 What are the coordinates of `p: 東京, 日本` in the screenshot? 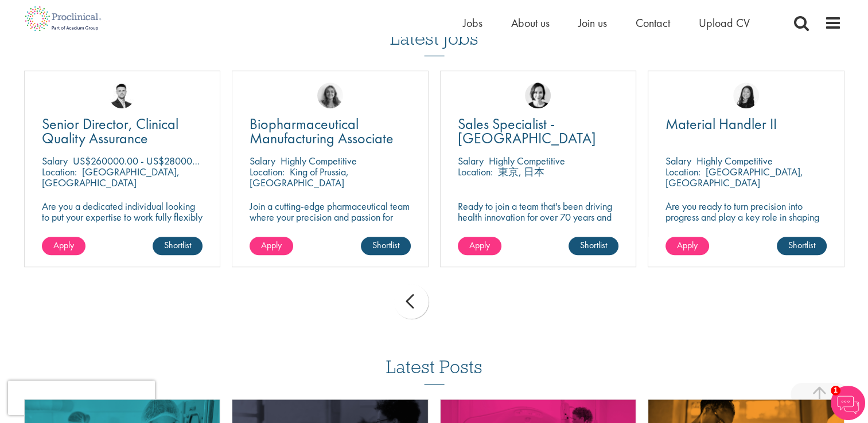 It's located at (521, 172).